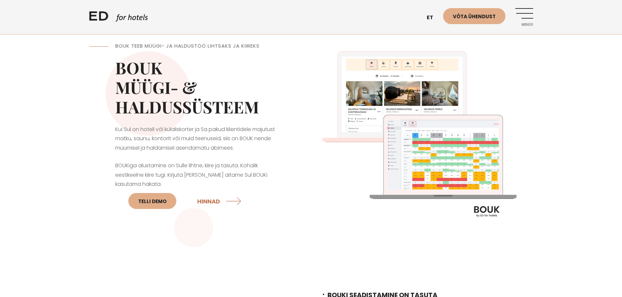 The width and height of the screenshot is (622, 297). Describe the element at coordinates (119, 18) in the screenshot. I see `a: ED HOTELS` at that location.